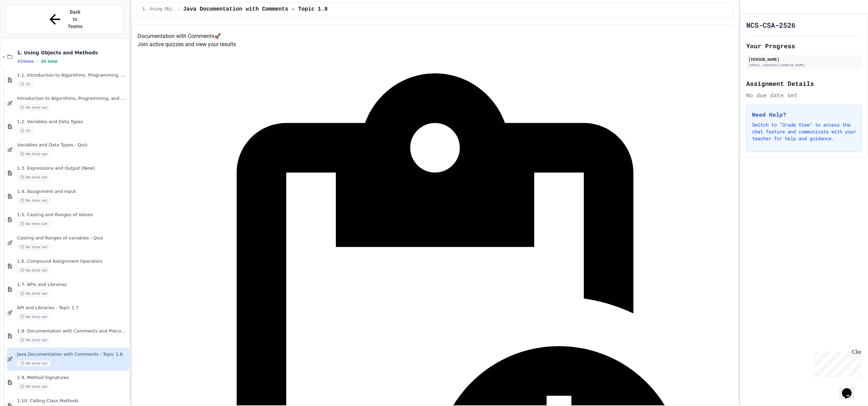 Image resolution: width=868 pixels, height=406 pixels. Describe the element at coordinates (72, 215) in the screenshot. I see `span: 1.5. Casting and Ranges of Values` at that location.